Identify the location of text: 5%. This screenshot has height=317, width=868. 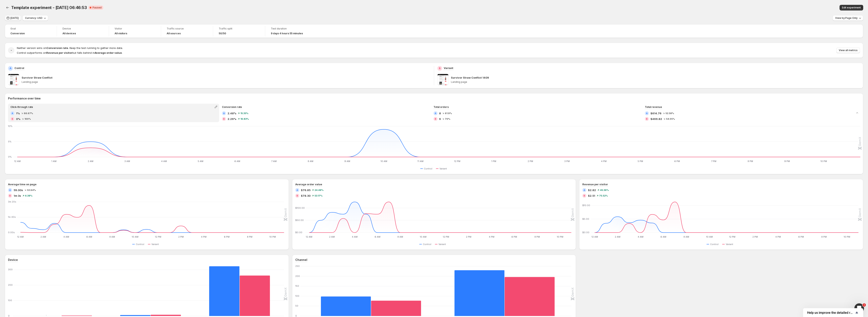
(9, 142).